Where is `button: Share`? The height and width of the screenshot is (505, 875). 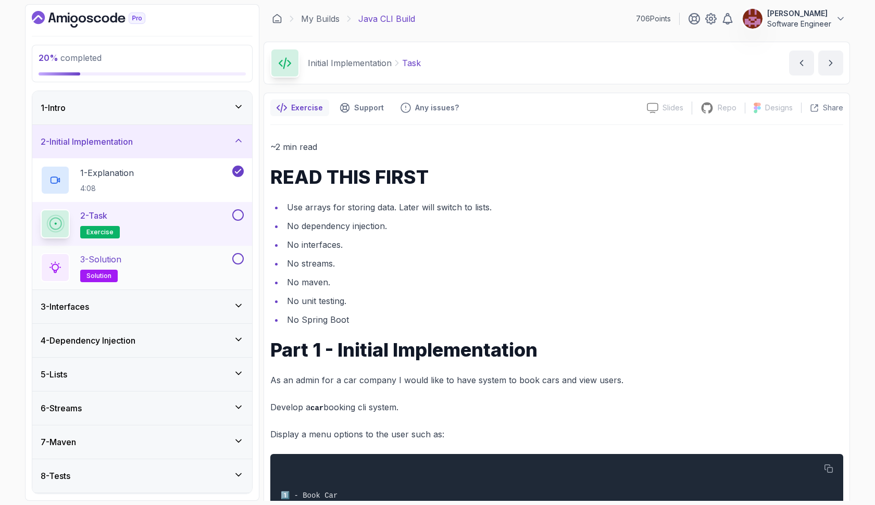 button: Share is located at coordinates (822, 108).